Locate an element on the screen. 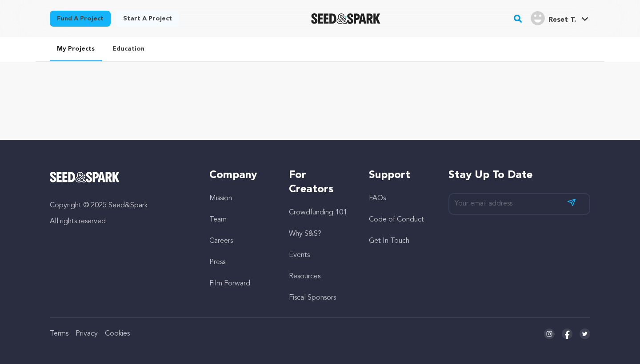  a: Reset T.'s Profile is located at coordinates (559, 17).